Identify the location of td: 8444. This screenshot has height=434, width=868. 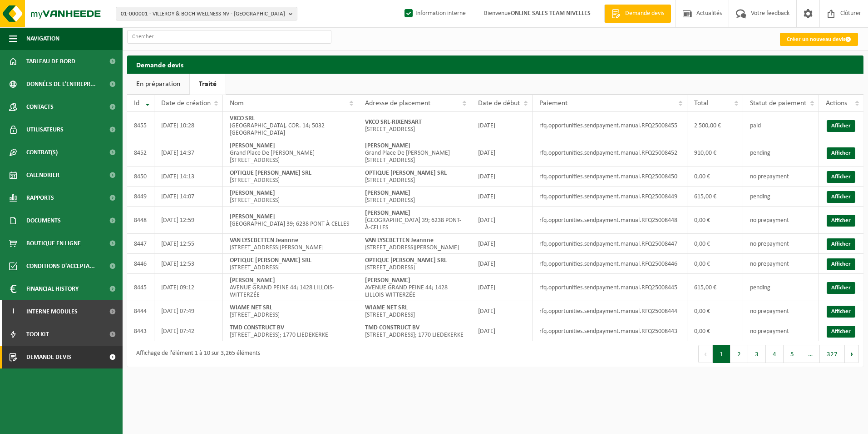
(141, 311).